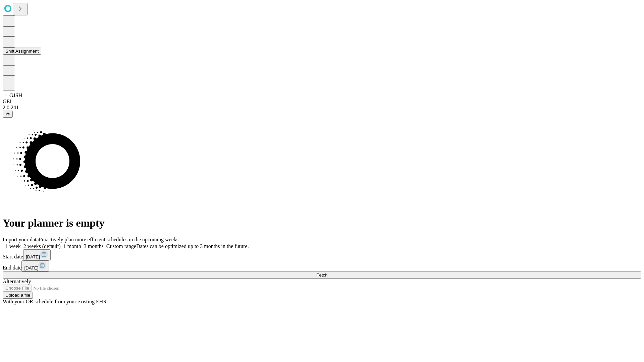 The width and height of the screenshot is (644, 362). I want to click on button: Fetch, so click(322, 275).